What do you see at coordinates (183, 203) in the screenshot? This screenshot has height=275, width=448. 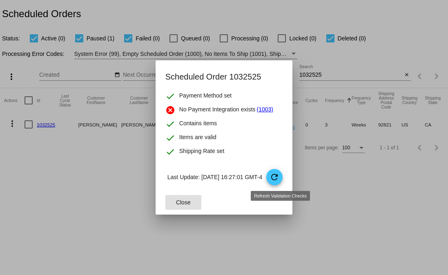 I see `span: Close` at bounding box center [183, 203].